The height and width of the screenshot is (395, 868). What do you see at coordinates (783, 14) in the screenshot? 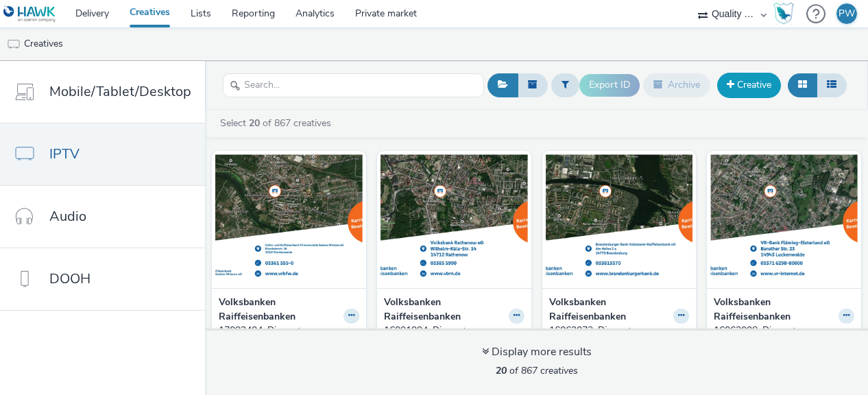
I see `img: Hawk Academy` at bounding box center [783, 14].